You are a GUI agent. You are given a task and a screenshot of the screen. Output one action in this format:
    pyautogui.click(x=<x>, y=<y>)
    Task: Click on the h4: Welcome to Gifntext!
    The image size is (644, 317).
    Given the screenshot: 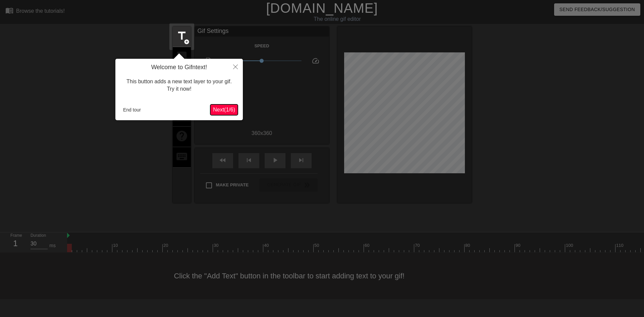 What is the action you would take?
    pyautogui.click(x=179, y=68)
    